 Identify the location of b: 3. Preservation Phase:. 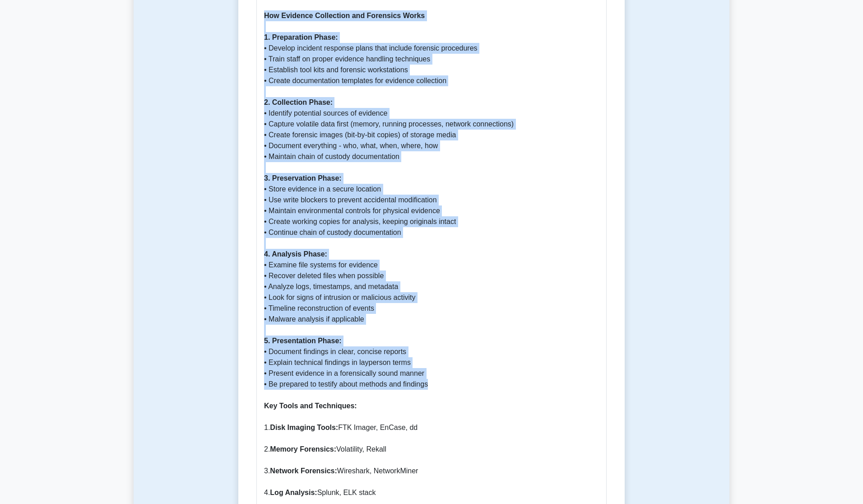
(303, 178).